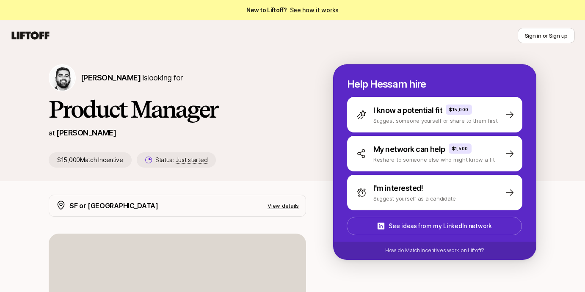 Image resolution: width=585 pixels, height=292 pixels. Describe the element at coordinates (436, 121) in the screenshot. I see `p: Suggest someone yourself or share to them first` at that location.